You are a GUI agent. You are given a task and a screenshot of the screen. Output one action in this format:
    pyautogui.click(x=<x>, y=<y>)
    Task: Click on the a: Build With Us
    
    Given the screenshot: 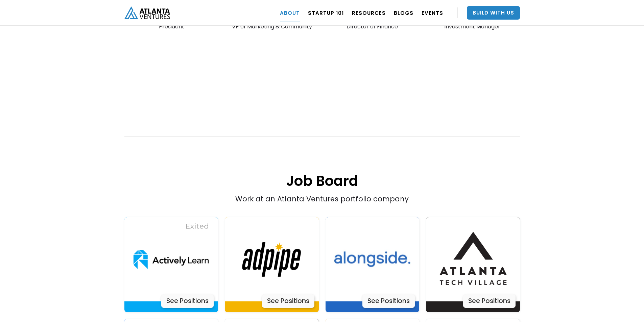 What is the action you would take?
    pyautogui.click(x=493, y=13)
    